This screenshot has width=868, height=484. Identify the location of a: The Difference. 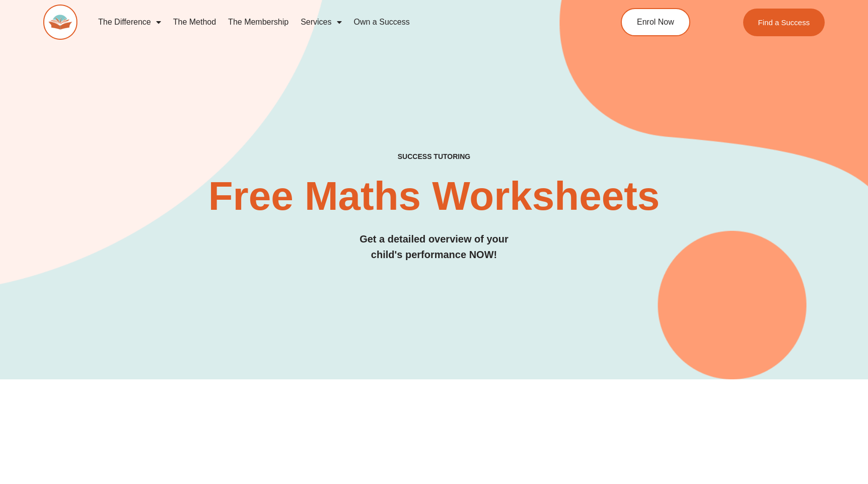
(129, 22).